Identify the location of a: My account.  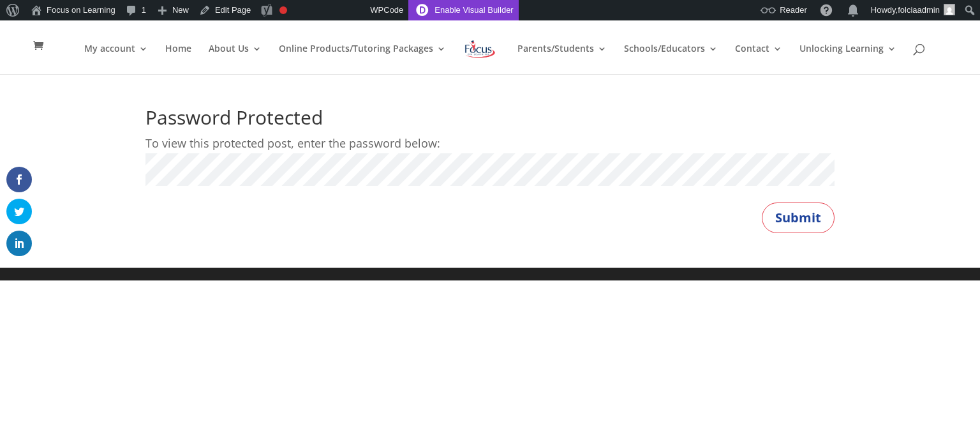
(116, 59).